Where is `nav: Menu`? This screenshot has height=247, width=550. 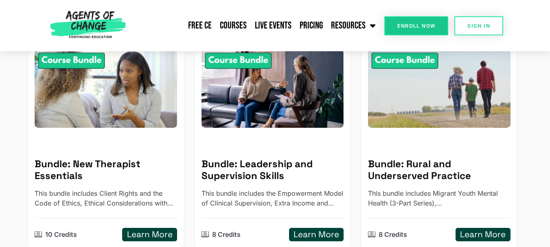 nav: Menu is located at coordinates (255, 26).